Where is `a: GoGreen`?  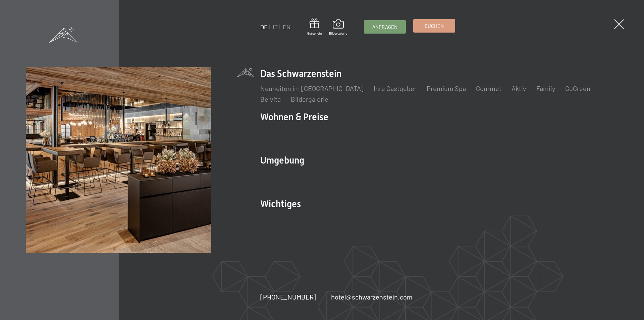
a: GoGreen is located at coordinates (578, 88).